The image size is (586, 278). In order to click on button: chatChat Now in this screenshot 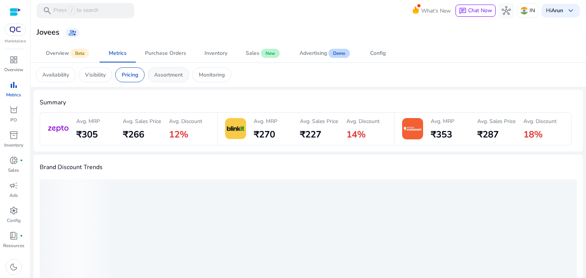, I will do `click(475, 11)`.